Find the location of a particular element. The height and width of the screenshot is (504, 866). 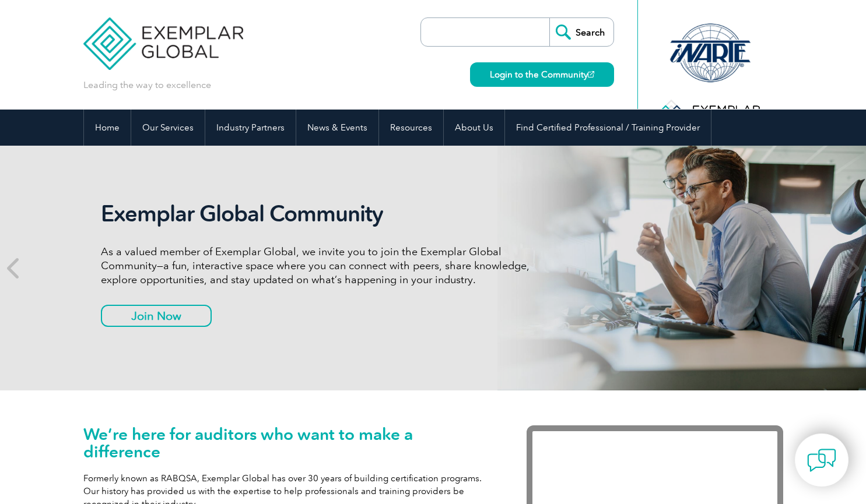

a: About Us is located at coordinates (474, 128).